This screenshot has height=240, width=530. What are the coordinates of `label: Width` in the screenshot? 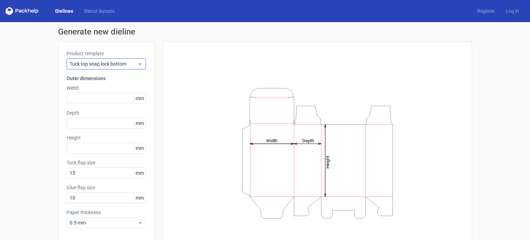 It's located at (106, 88).